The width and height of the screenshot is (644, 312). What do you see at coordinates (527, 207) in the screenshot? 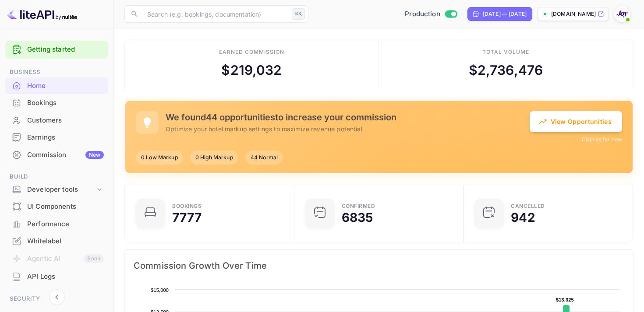
I see `div: CANCELLED` at bounding box center [527, 207].